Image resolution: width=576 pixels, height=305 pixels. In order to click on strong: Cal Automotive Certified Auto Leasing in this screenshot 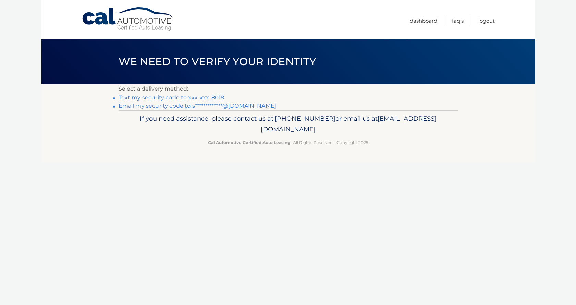, I will do `click(249, 142)`.